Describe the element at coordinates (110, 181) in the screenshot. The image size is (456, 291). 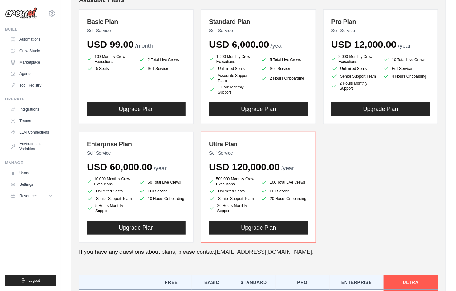
I see `li: 10,000 Monthly Crew Executions` at that location.